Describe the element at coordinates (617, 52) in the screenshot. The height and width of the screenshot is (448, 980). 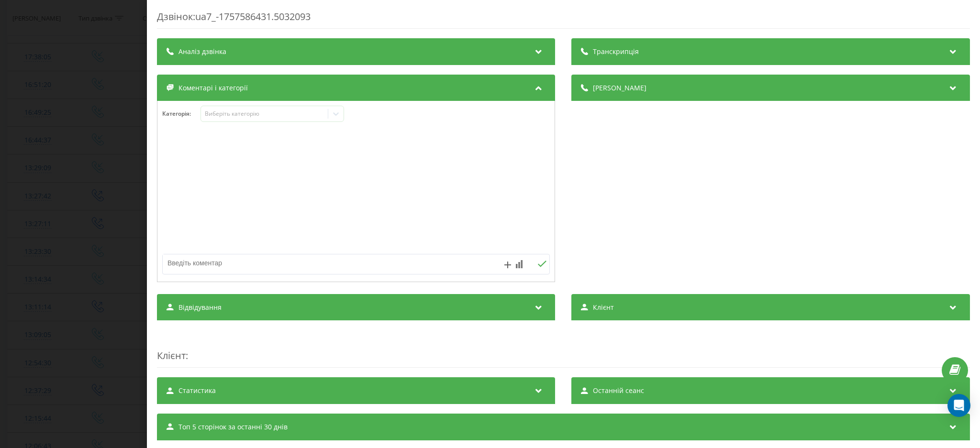
I see `span: Транскрипція` at that location.